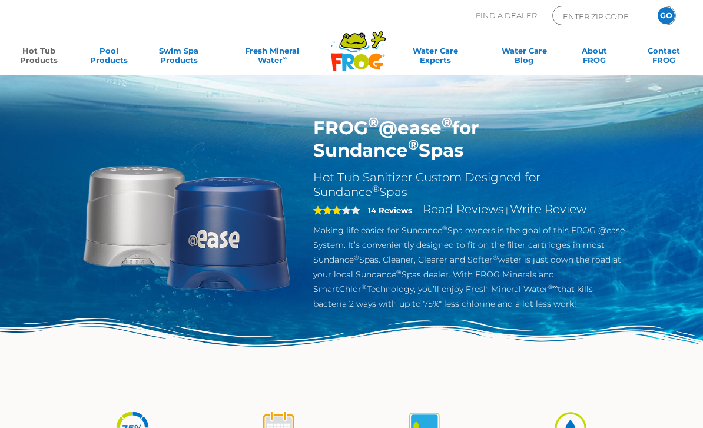  What do you see at coordinates (594, 58) in the screenshot?
I see `a: AboutFROG` at bounding box center [594, 58].